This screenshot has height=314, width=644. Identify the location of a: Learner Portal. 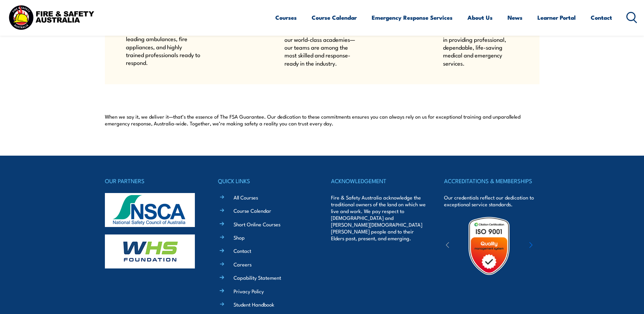
(556, 17).